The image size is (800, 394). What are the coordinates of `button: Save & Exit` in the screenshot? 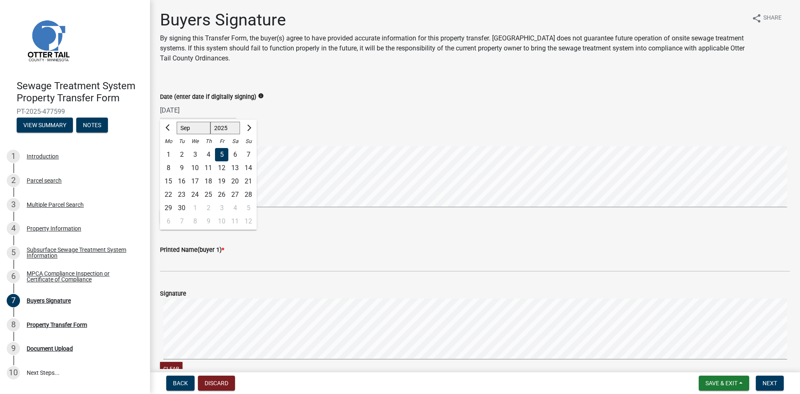 It's located at (724, 383).